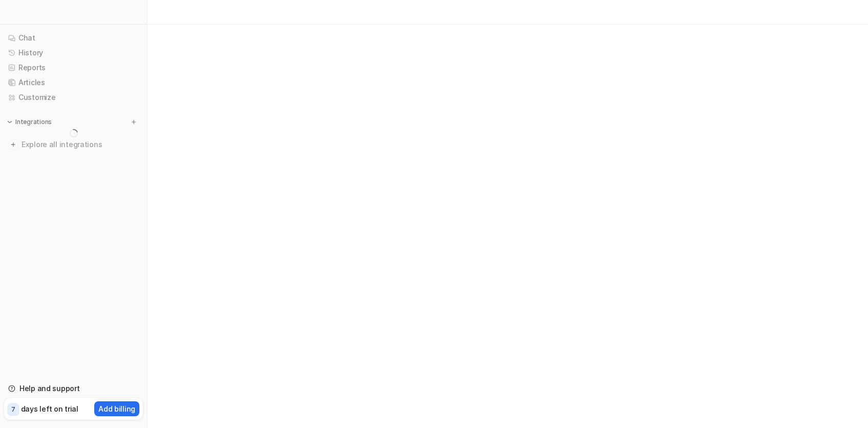 The width and height of the screenshot is (868, 428). What do you see at coordinates (10, 122) in the screenshot?
I see `img: expand menu` at bounding box center [10, 122].